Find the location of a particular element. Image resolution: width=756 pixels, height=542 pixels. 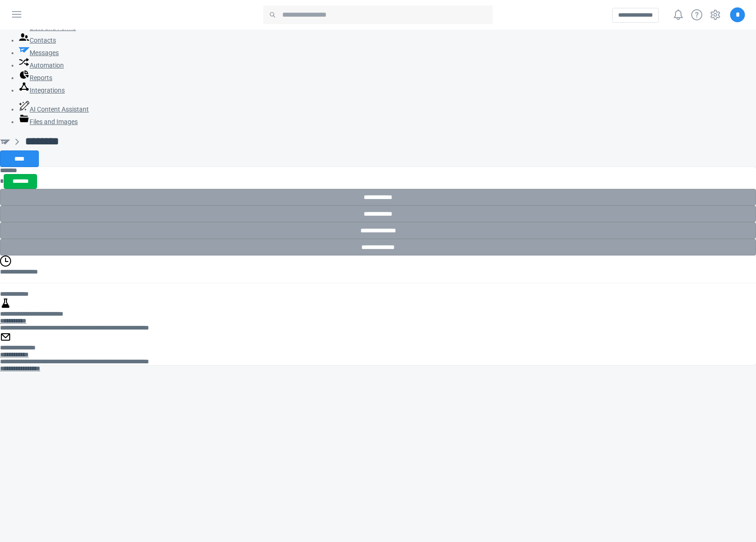

a: Messages is located at coordinates (39, 53).